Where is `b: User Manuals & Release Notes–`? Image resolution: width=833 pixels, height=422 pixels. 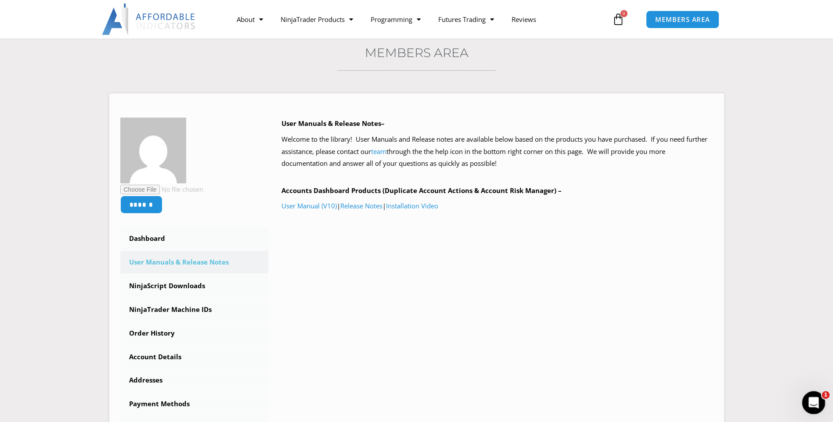 b: User Manuals & Release Notes– is located at coordinates (333, 123).